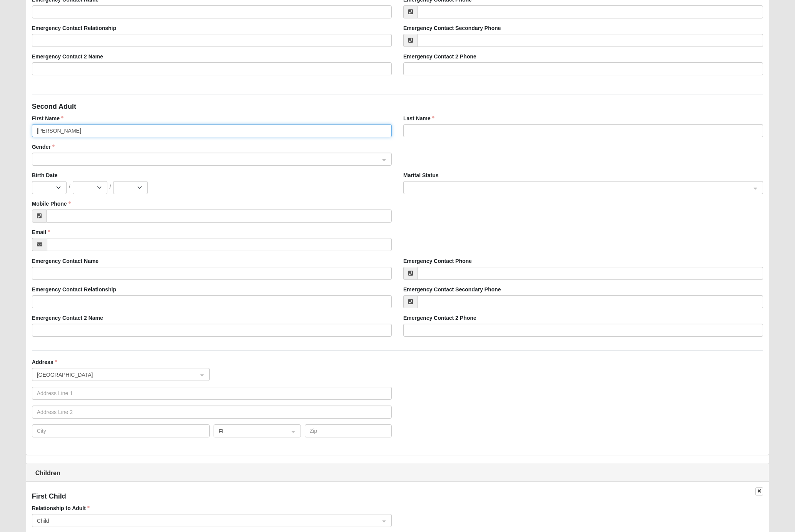  I want to click on label: Gender, so click(43, 147).